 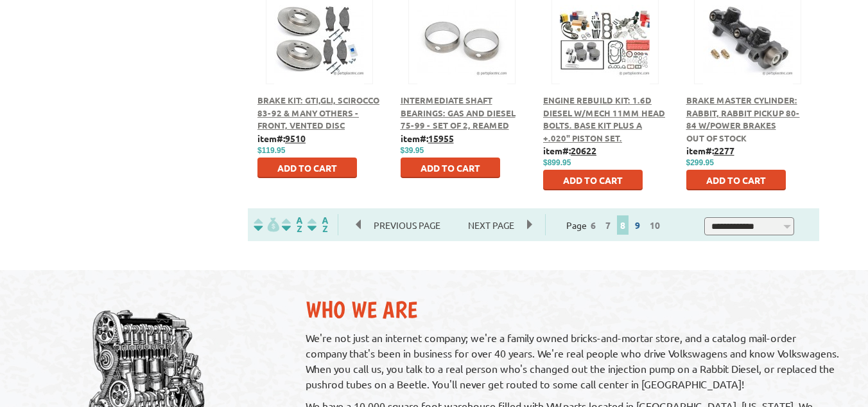 I want to click on a: Engine Rebuild Kit: 1.6D Diesel w/Mech 11mm Head Bolts. Base kit plus a +.020" Piston set., so click(x=604, y=119).